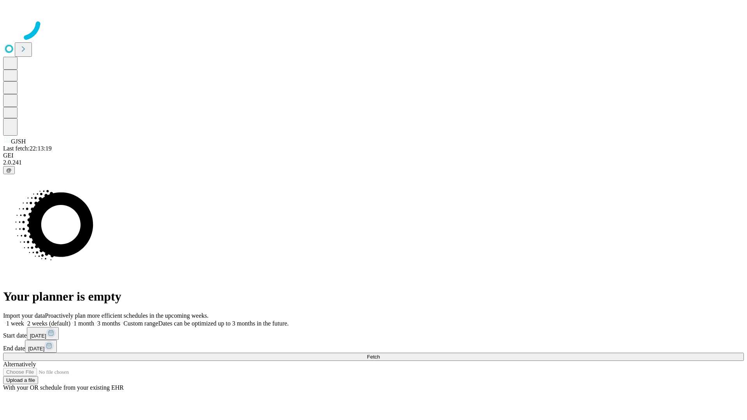 This screenshot has height=420, width=747. I want to click on span: Fetch, so click(373, 357).